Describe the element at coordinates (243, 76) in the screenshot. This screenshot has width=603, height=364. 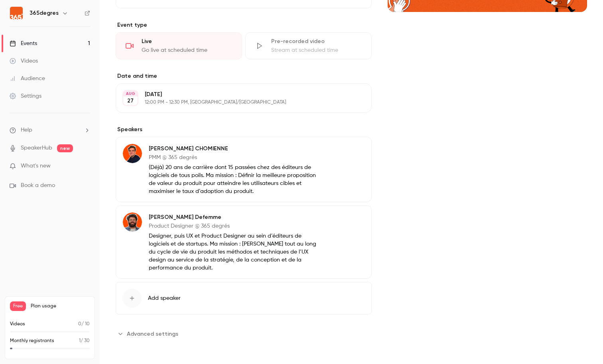
I see `label: Date and time` at that location.